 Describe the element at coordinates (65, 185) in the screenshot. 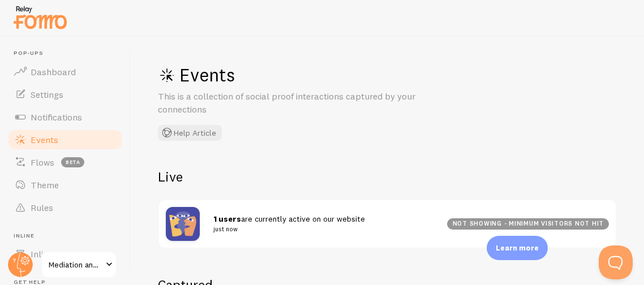

I see `a: Theme` at that location.